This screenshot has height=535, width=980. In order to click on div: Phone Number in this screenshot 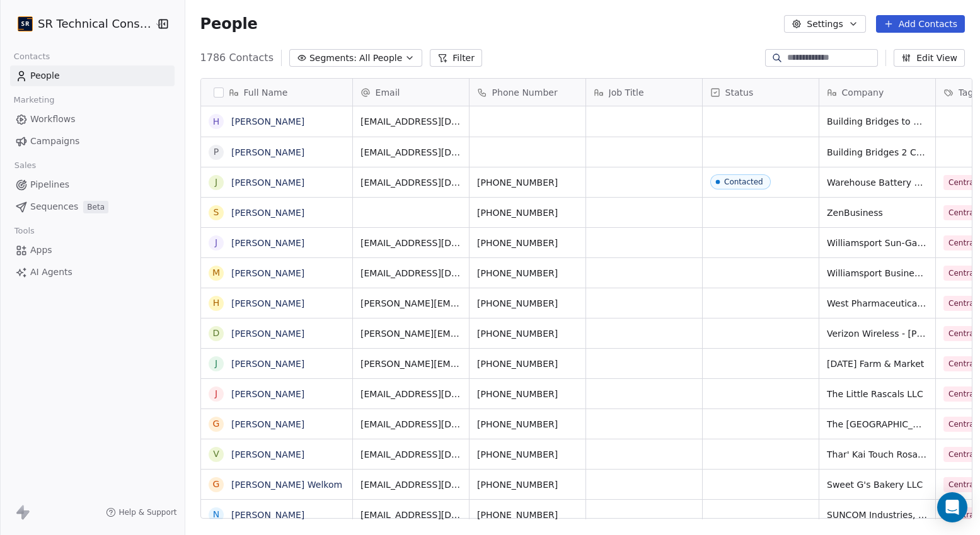, I will do `click(527, 92)`.